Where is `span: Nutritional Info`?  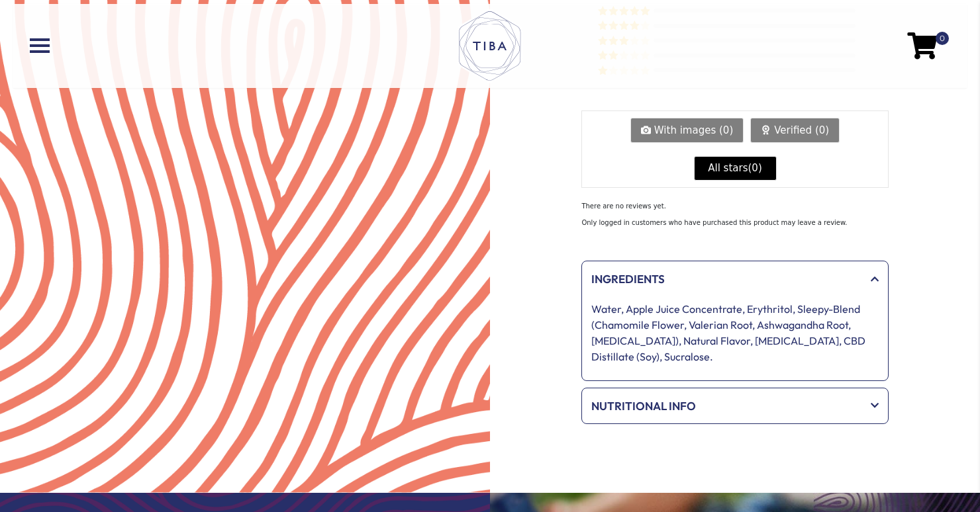
span: Nutritional Info is located at coordinates (726, 407).